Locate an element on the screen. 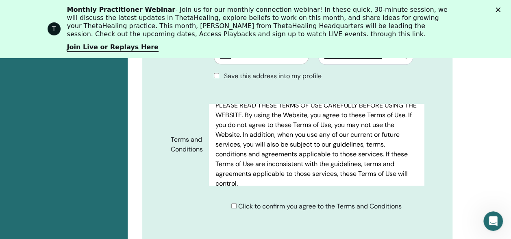 This screenshot has height=239, width=511. span: Click to confirm you agree to the Terms and Conditions is located at coordinates (320, 206).